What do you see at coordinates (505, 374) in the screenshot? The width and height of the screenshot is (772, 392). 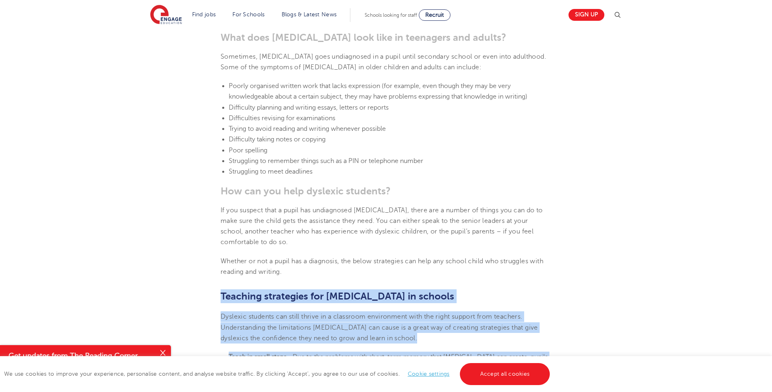 I see `a: Accept all cookies` at bounding box center [505, 374].